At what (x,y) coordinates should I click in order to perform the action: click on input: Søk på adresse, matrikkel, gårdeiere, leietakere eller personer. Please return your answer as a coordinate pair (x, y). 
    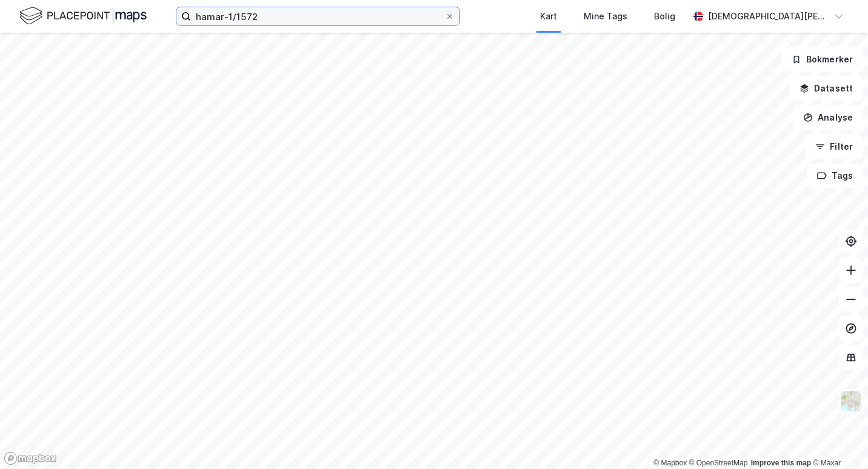
    Looking at the image, I should click on (318, 17).